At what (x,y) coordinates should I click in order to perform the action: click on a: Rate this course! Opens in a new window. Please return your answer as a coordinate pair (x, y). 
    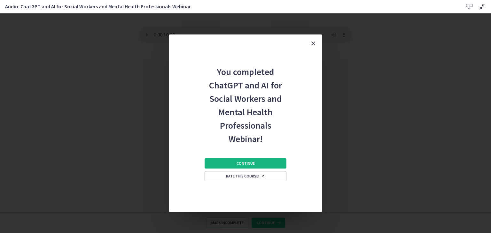
    Looking at the image, I should click on (246, 177).